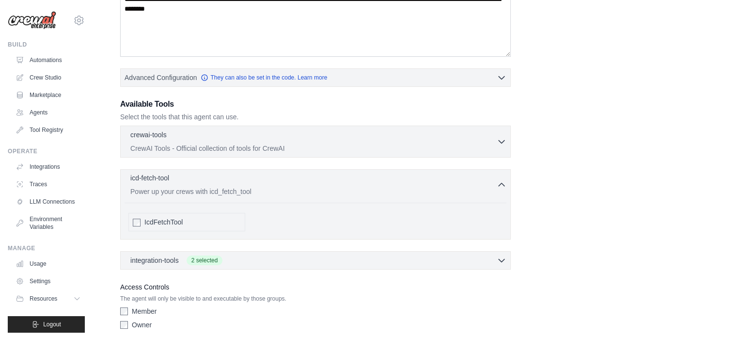  I want to click on span: 2 selected, so click(204, 260).